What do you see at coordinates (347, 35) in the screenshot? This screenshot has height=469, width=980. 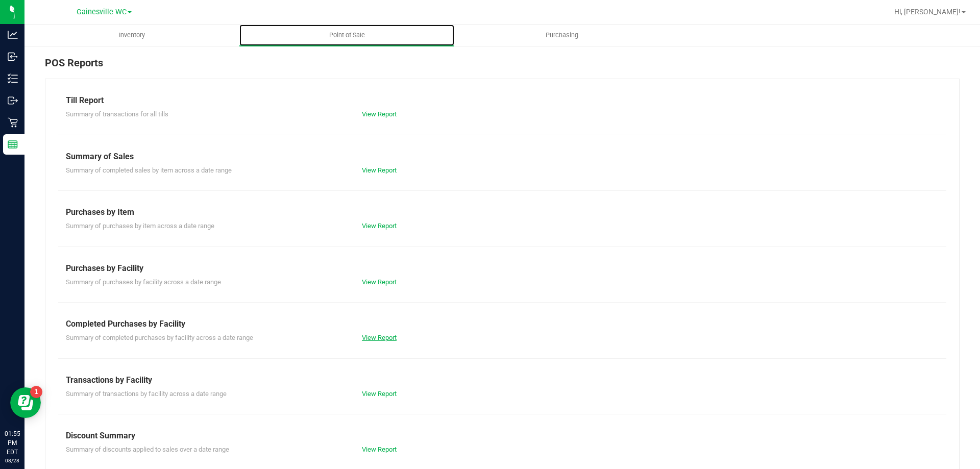 I see `span: Point of Sale` at bounding box center [347, 35].